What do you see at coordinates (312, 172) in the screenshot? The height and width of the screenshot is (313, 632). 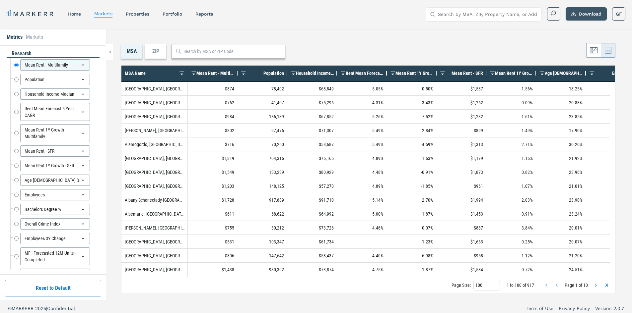 I see `div: $80,929` at bounding box center [312, 172].